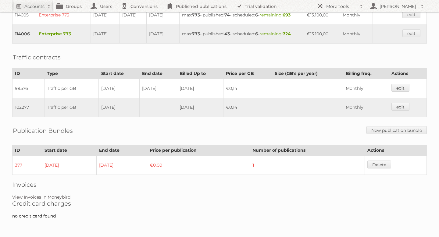 The width and height of the screenshot is (439, 237). I want to click on h2: More tools, so click(342, 6).